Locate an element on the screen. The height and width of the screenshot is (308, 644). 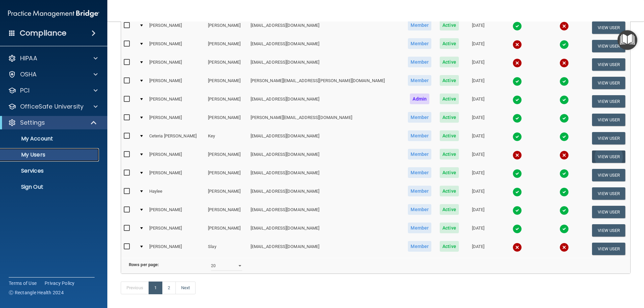
td: Slay is located at coordinates (226, 249).